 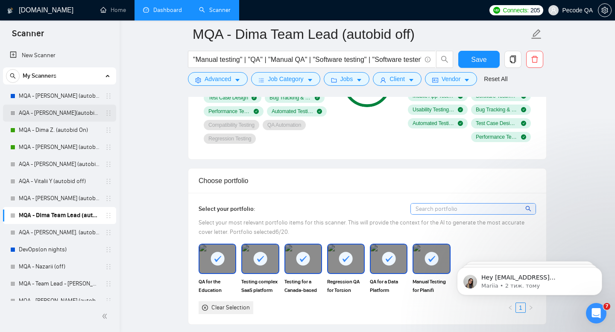 I want to click on span: Test Case Design, so click(x=228, y=98).